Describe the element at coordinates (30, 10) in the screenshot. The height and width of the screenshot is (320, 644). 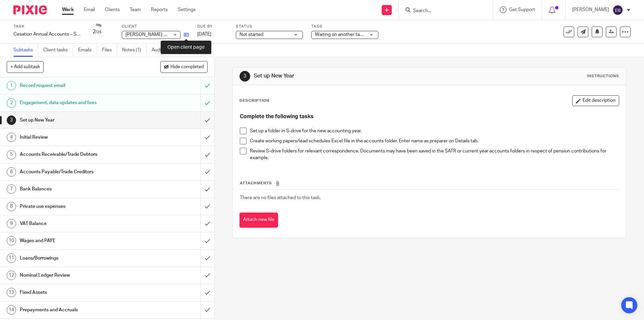
I see `img: Pixie` at that location.